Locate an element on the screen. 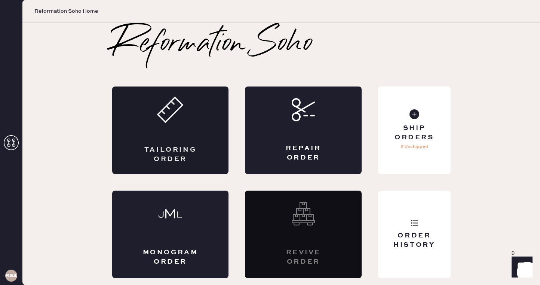  div: Repair Order is located at coordinates (303, 153).